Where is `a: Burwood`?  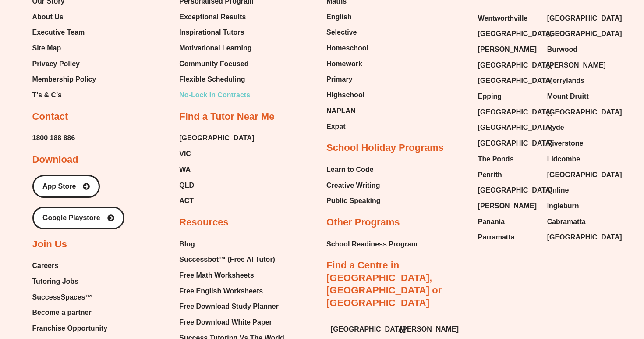
a: Burwood is located at coordinates (577, 49).